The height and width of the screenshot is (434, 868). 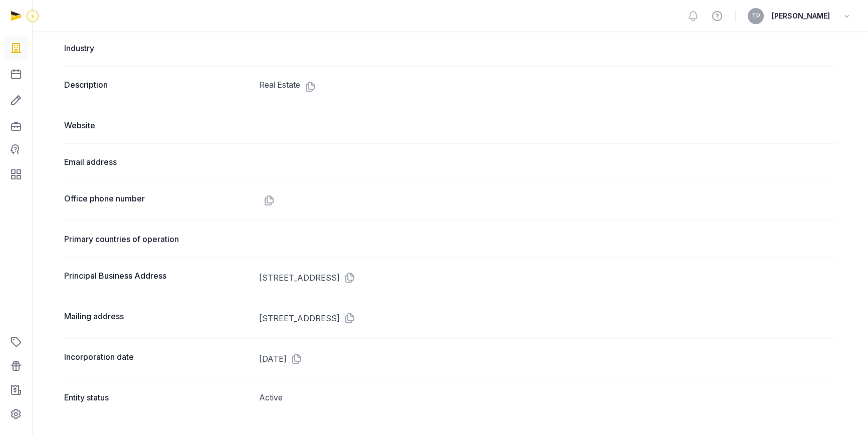 I want to click on dt: Mailing address, so click(x=157, y=318).